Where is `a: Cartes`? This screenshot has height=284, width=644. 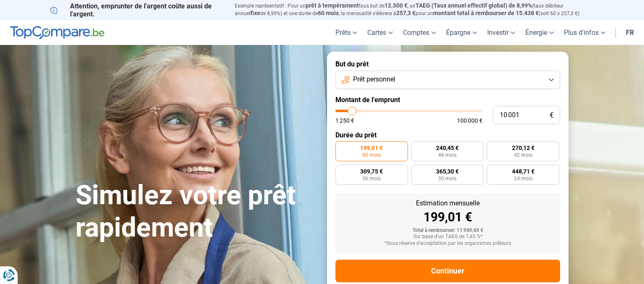 a: Cartes is located at coordinates (380, 32).